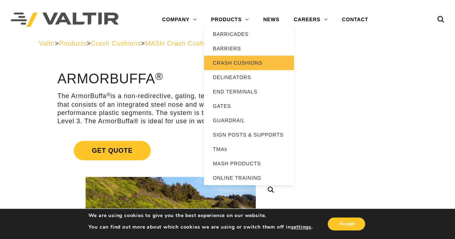 This screenshot has width=455, height=239. I want to click on span: Crash Cushions, so click(116, 44).